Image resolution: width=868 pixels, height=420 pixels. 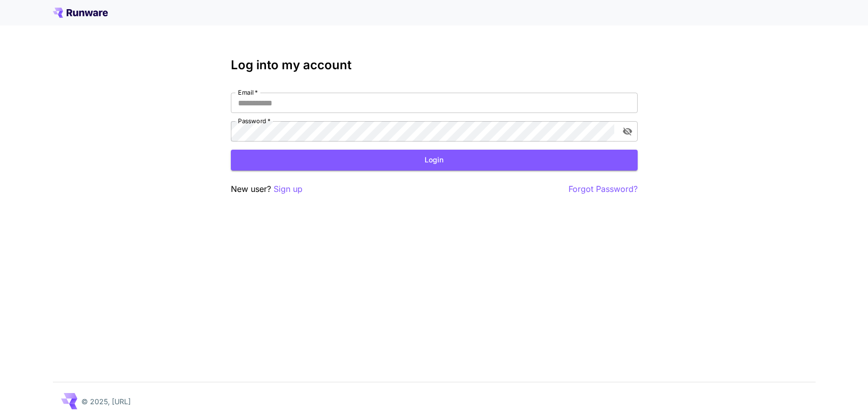 What do you see at coordinates (247, 92) in the screenshot?
I see `label: Email` at bounding box center [247, 92].